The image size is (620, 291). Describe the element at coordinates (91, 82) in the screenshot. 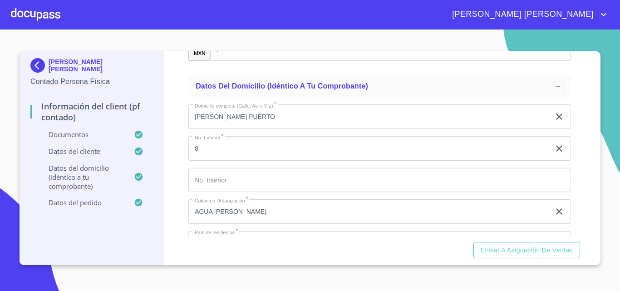

I see `p: Contado Persona Física` at that location.